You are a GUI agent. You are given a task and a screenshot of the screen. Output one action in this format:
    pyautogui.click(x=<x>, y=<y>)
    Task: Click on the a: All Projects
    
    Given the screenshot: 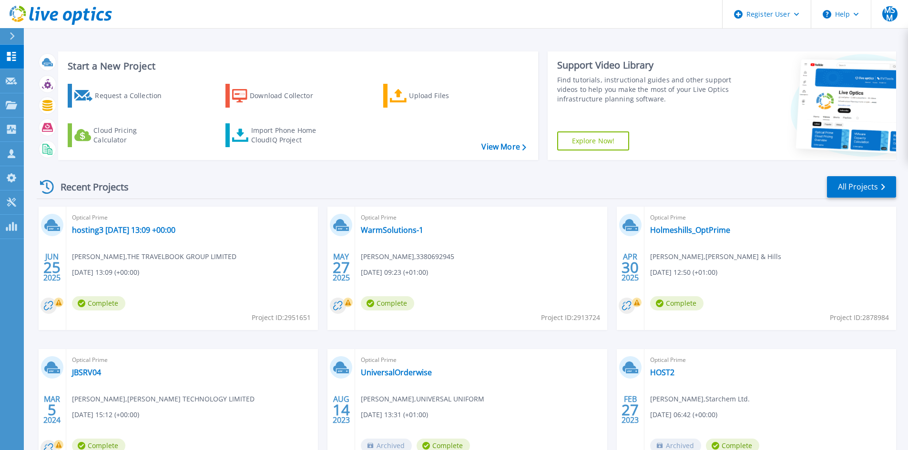 What is the action you would take?
    pyautogui.click(x=861, y=187)
    